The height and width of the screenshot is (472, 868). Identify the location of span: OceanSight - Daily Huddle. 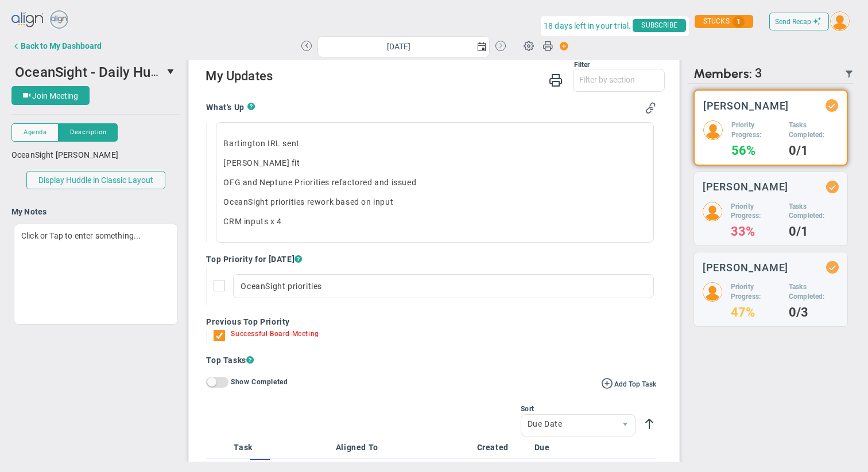
(97, 71).